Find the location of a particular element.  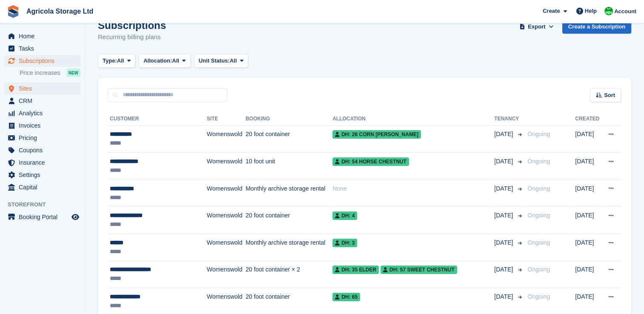

span: CRM is located at coordinates (44, 101).